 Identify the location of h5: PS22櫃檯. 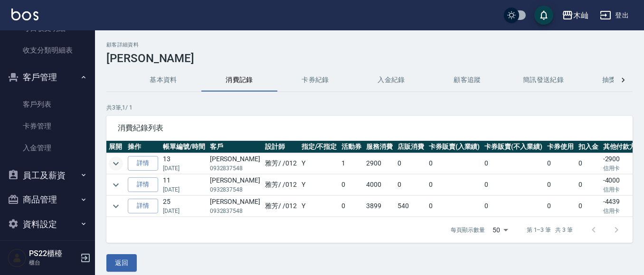
(53, 253).